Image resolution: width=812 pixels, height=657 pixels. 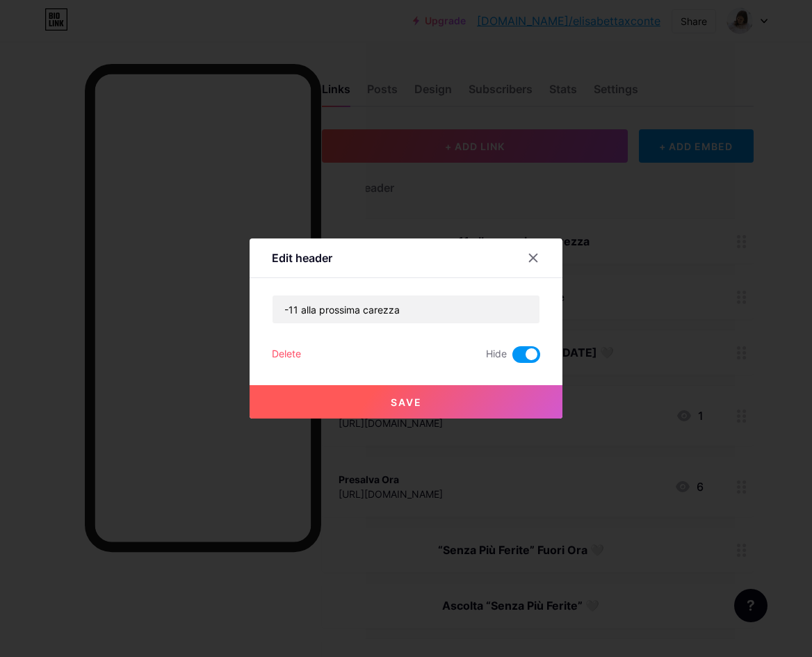 What do you see at coordinates (406, 402) in the screenshot?
I see `span: Save` at bounding box center [406, 402].